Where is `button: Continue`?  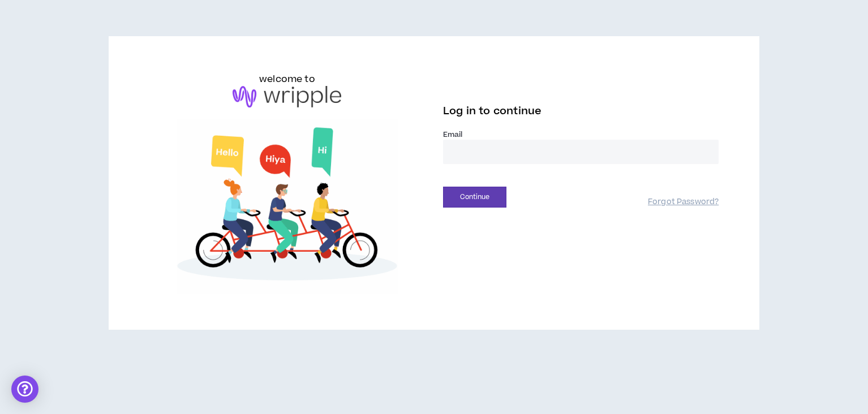 button: Continue is located at coordinates (475, 196).